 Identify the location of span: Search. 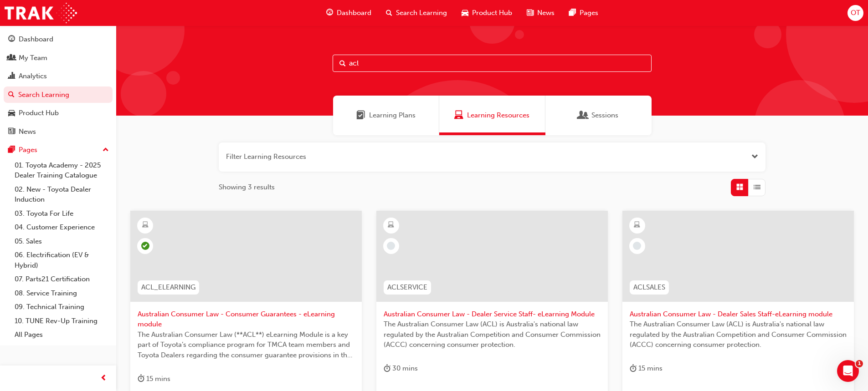
(343, 63).